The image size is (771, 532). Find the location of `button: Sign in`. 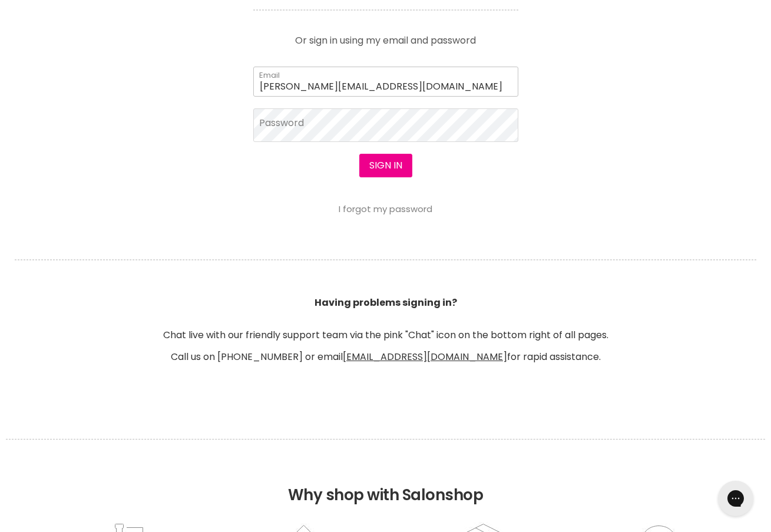

button: Sign in is located at coordinates (386, 166).